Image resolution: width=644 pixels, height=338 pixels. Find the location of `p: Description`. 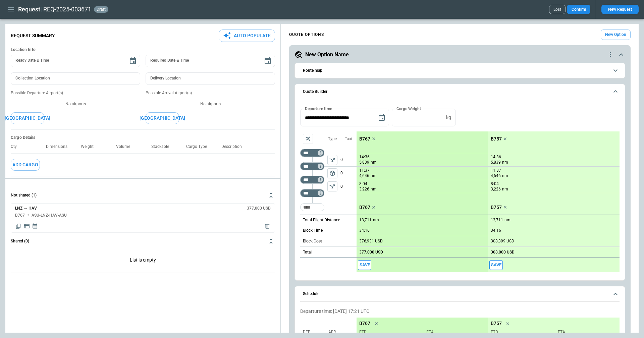

p: Description is located at coordinates (234, 146).